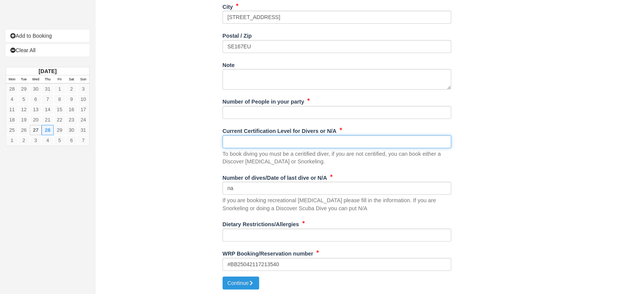 This screenshot has width=644, height=294. What do you see at coordinates (72, 120) in the screenshot?
I see `a: 23` at bounding box center [72, 120].